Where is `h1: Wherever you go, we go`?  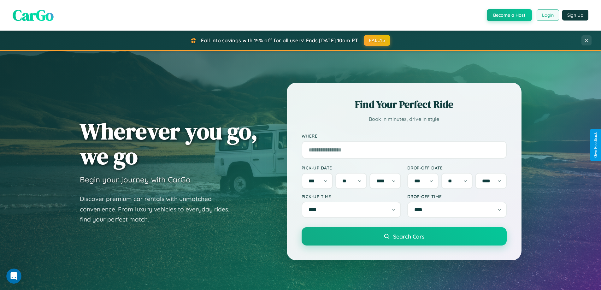 h1: Wherever you go, we go is located at coordinates (169, 143).